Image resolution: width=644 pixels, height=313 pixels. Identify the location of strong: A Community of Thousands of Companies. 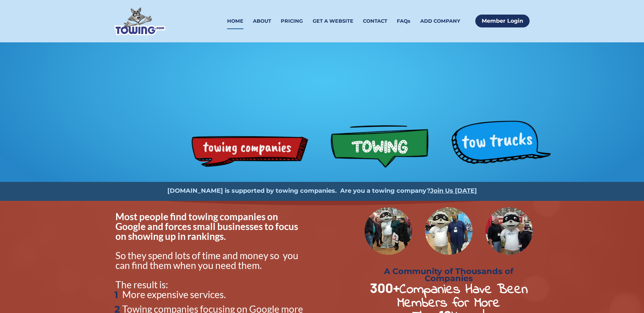
(450, 275).